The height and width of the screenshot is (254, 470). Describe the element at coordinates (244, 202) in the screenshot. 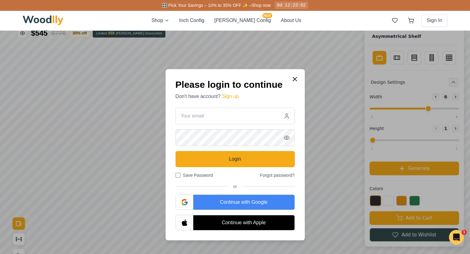

I see `div: Continue with Apple` at that location.